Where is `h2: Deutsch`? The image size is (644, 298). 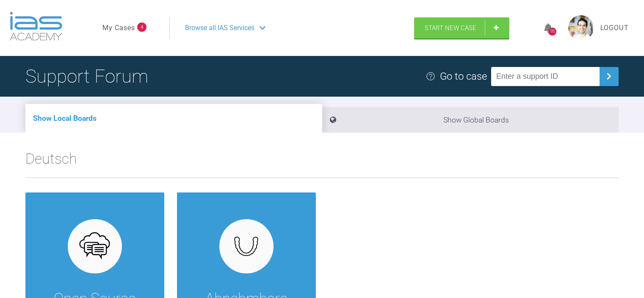 h2: Deutsch is located at coordinates (322, 162).